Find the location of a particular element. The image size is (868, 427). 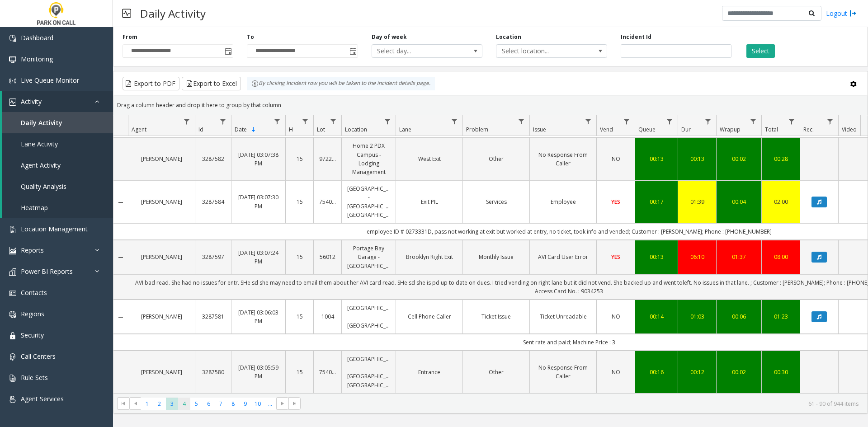

div: 02:00 is located at coordinates (781, 202).